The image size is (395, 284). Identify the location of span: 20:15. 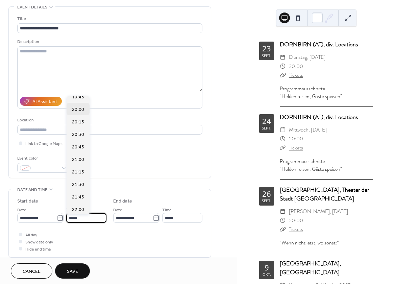
(78, 122).